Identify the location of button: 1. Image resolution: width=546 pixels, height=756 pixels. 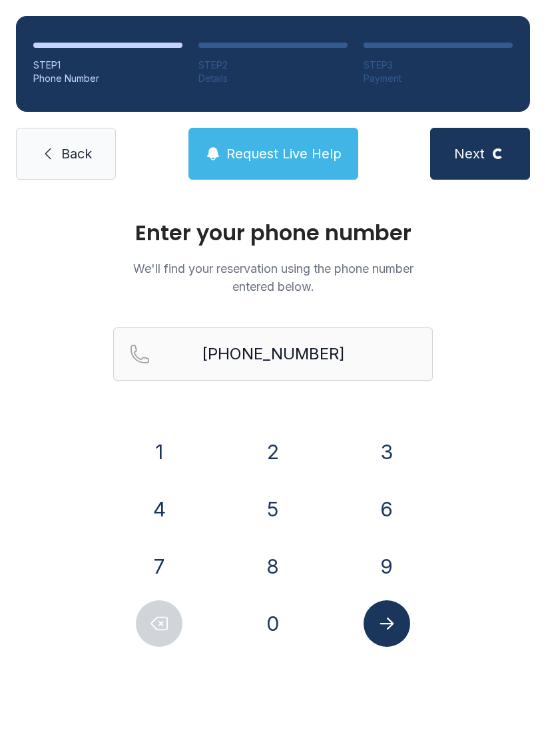
(159, 452).